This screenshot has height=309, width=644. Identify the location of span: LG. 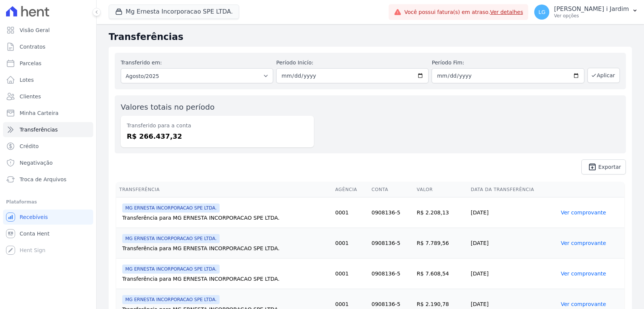
(542, 12).